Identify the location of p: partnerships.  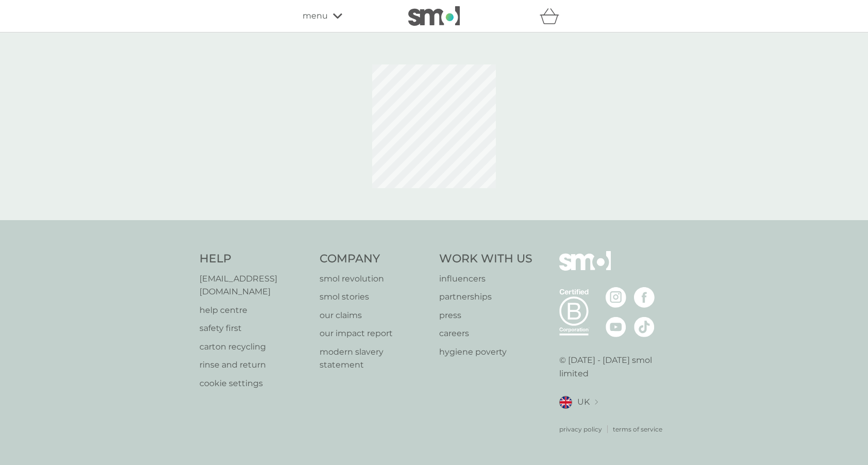
(486, 297).